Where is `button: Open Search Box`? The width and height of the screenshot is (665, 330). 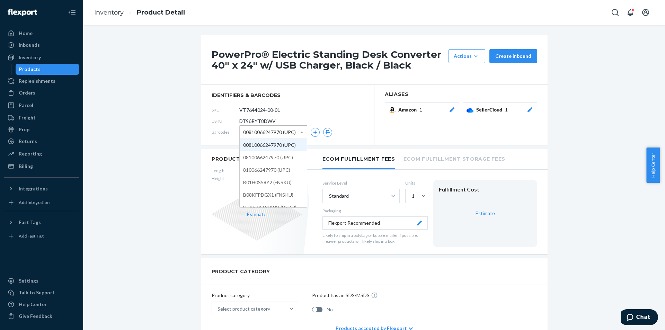 button: Open Search Box is located at coordinates (615, 12).